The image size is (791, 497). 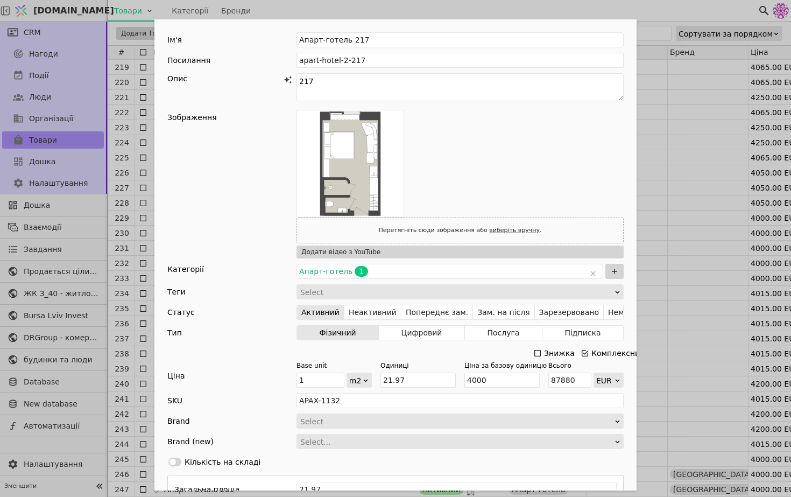 What do you see at coordinates (422, 332) in the screenshot?
I see `button: Цифровий` at bounding box center [422, 332].